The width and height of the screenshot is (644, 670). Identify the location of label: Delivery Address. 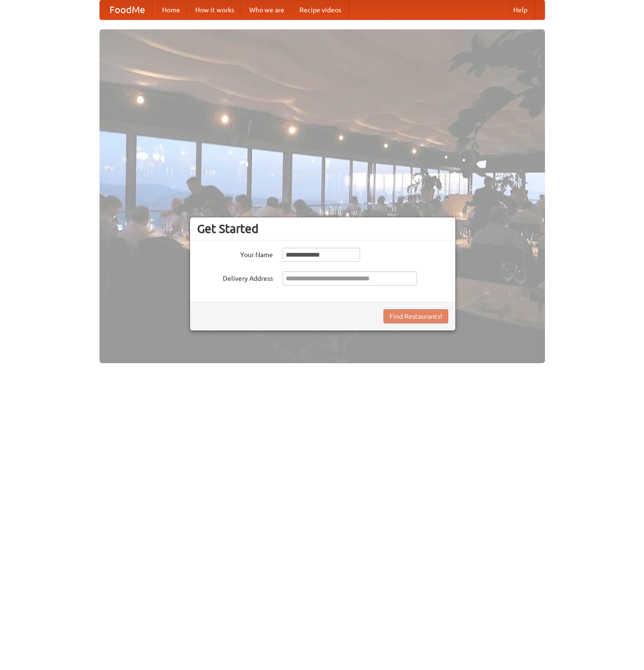
(235, 277).